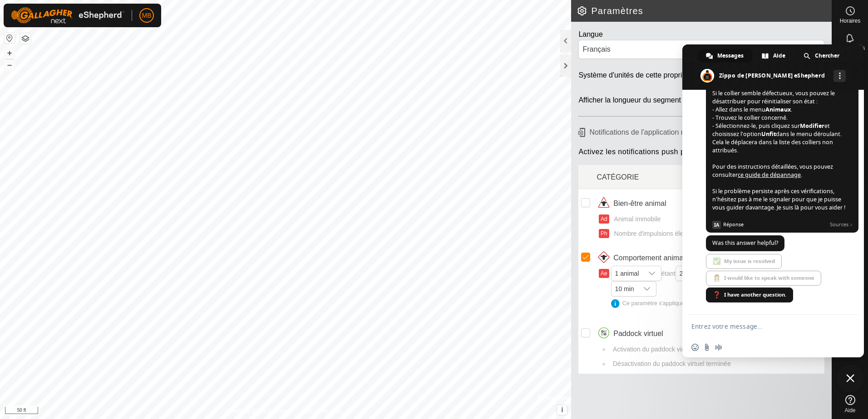 The height and width of the screenshot is (419, 868). I want to click on span: 1 animal, so click(627, 274).